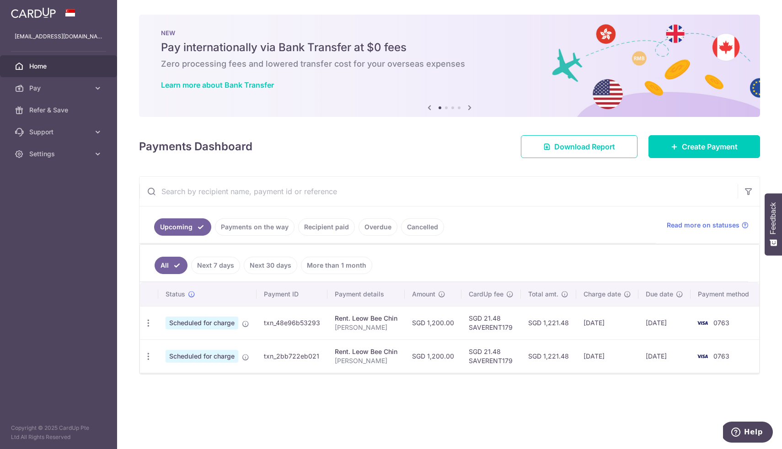 This screenshot has width=782, height=449. What do you see at coordinates (292, 323) in the screenshot?
I see `td: txn_48e96b53293` at bounding box center [292, 323].